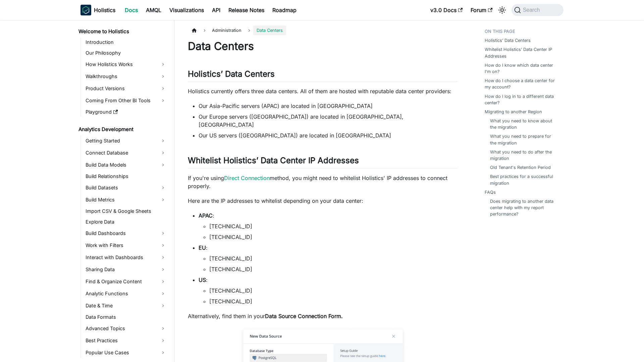  What do you see at coordinates (126, 42) in the screenshot?
I see `a: Introduction` at bounding box center [126, 42].